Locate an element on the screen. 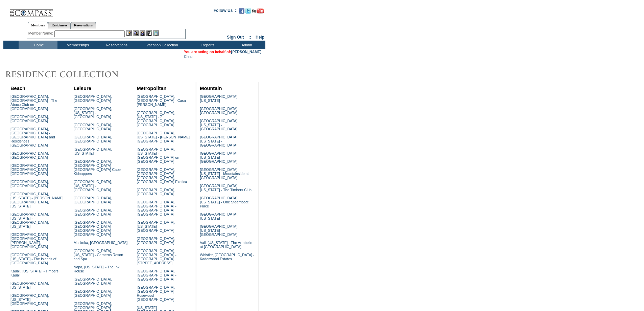 This screenshot has width=644, height=311. a: Residences is located at coordinates (59, 25).